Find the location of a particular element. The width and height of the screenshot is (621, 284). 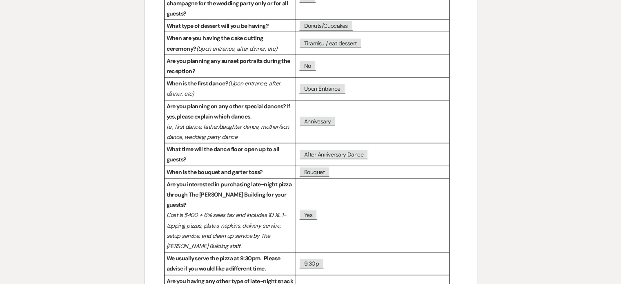

span: No is located at coordinates (307, 65).